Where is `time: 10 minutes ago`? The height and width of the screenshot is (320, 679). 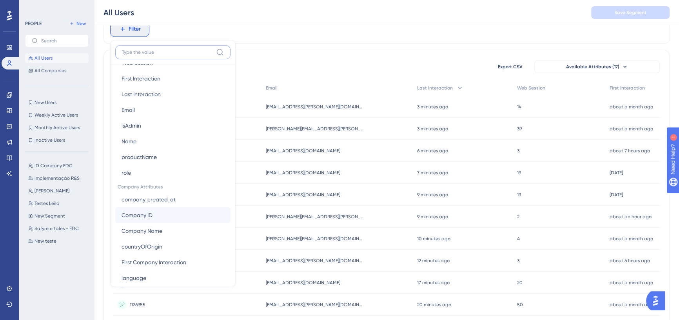
time: 10 minutes ago is located at coordinates (434, 238).